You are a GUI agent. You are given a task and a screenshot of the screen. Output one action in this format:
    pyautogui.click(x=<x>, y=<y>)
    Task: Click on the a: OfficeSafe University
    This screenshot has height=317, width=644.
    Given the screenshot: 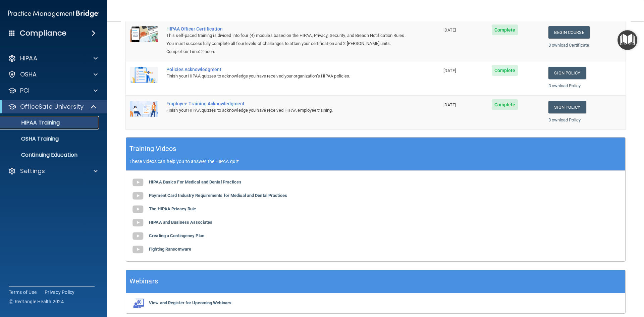 What is the action you would take?
    pyautogui.click(x=53, y=107)
    